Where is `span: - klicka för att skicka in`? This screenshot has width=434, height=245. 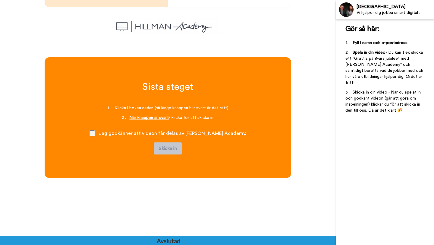
span: - klicka för att skicka in is located at coordinates (191, 118).